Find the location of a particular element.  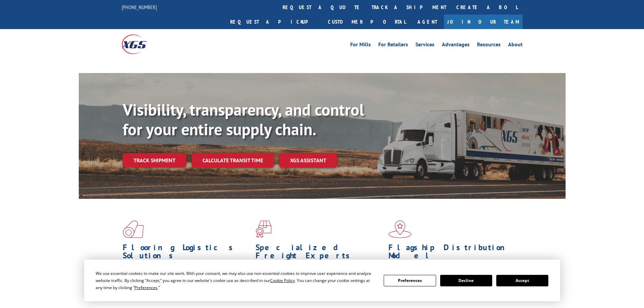

a: Agent is located at coordinates (427, 21).